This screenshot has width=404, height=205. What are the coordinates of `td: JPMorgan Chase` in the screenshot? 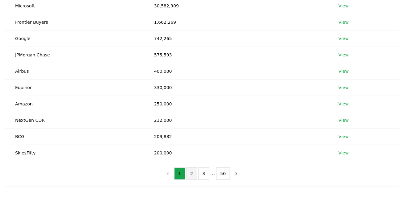 It's located at (75, 55).